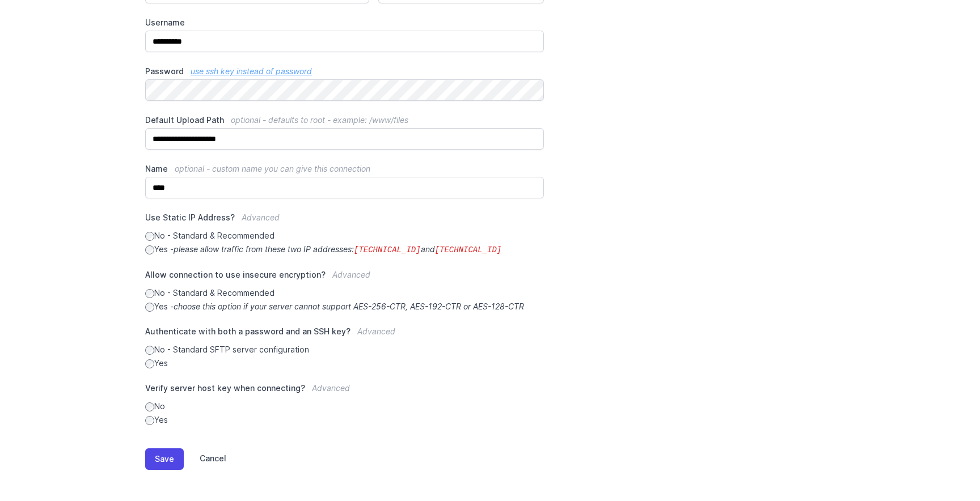 This screenshot has height=501, width=980. Describe the element at coordinates (150, 350) in the screenshot. I see `input: No - Standard SFTP server configuration` at that location.